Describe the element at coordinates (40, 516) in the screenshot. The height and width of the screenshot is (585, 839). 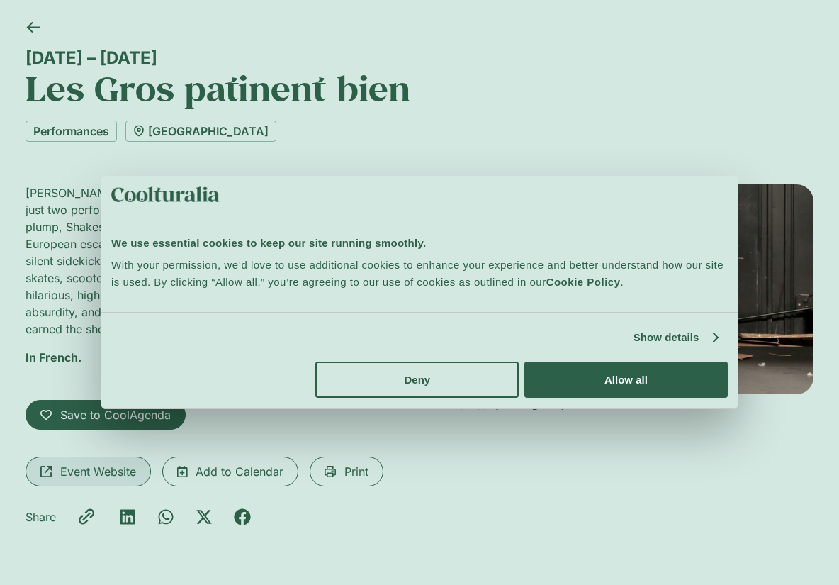
I see `p: Share` at that location.